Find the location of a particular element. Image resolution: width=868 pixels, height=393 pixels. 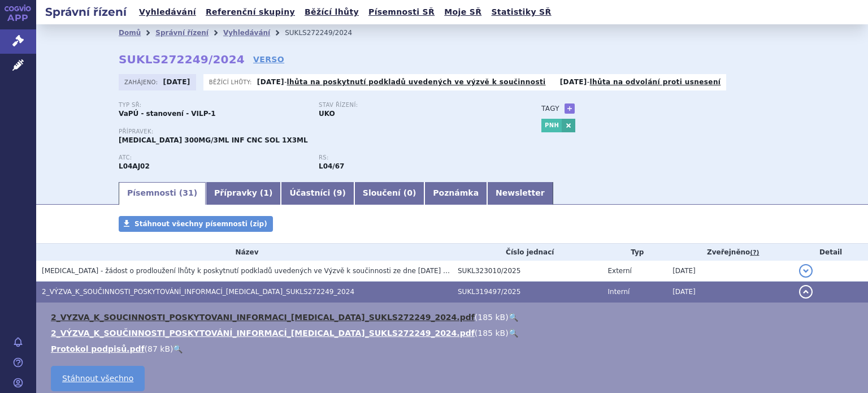

a: Moje SŘ is located at coordinates (463, 12).